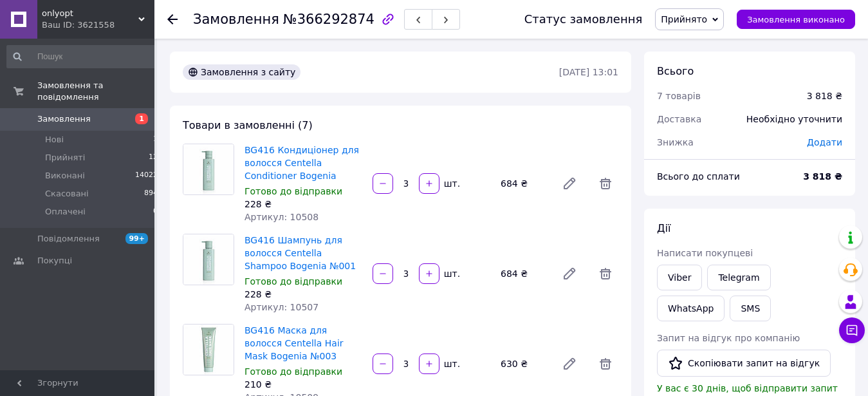 The width and height of the screenshot is (868, 396). What do you see at coordinates (65, 176) in the screenshot?
I see `span: Виконані` at bounding box center [65, 176].